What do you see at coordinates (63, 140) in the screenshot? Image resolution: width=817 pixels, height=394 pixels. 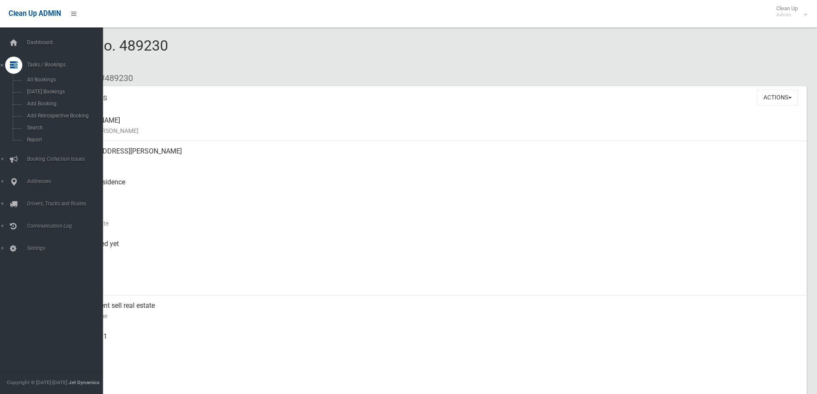 I see `span: Report` at bounding box center [63, 140].